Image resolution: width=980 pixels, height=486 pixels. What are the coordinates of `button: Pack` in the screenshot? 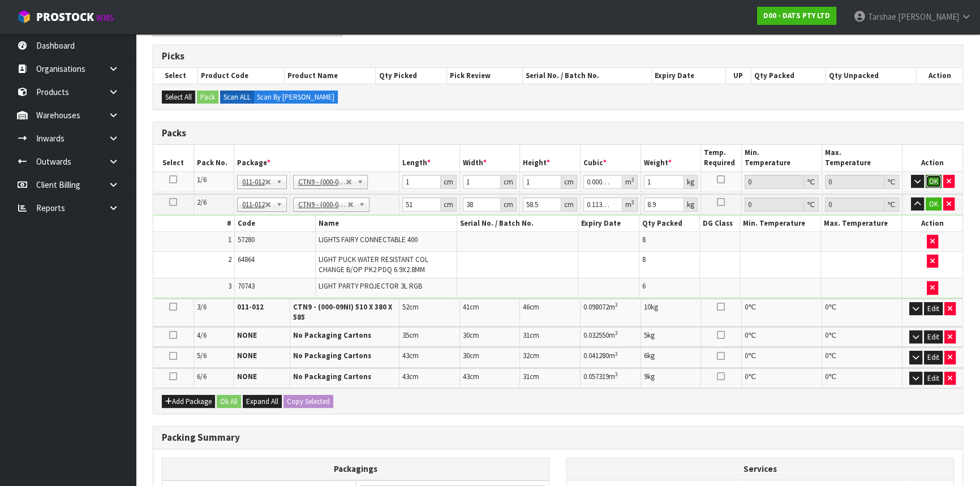 It's located at (208, 97).